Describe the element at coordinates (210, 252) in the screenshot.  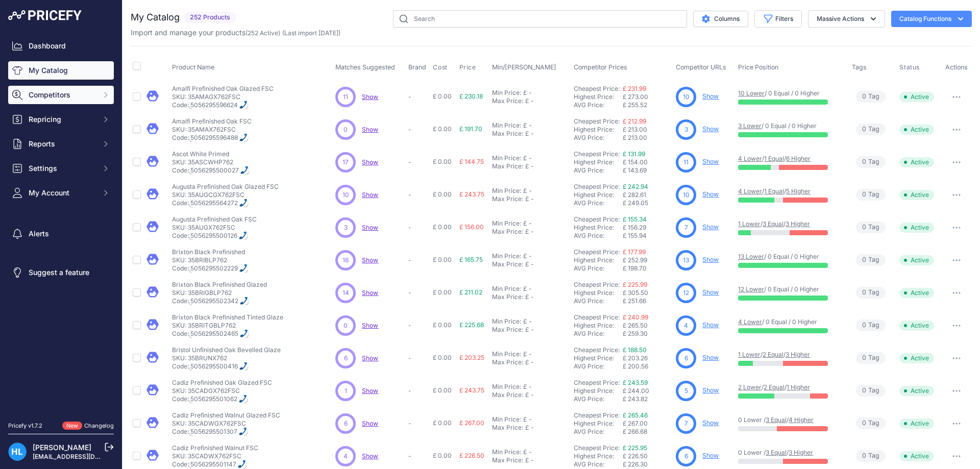
I see `p: Brixton Black Prefinished` at that location.